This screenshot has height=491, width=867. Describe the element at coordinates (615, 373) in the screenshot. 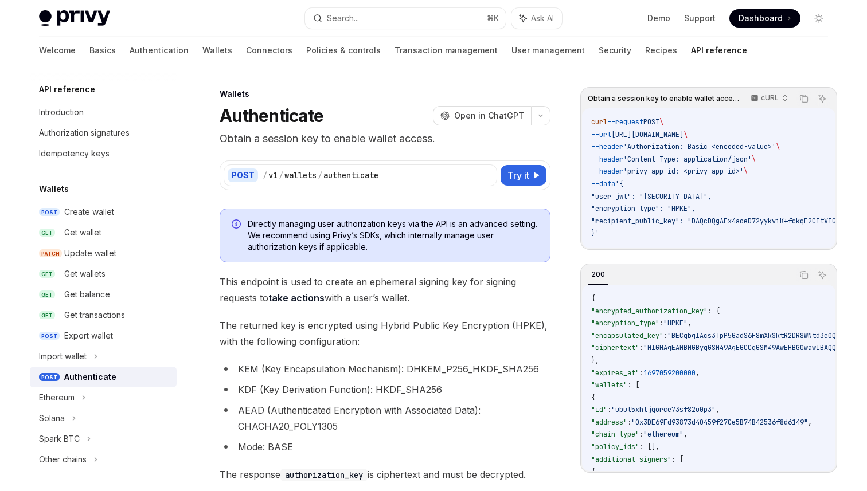

I see `span: "expires_at"` at that location.